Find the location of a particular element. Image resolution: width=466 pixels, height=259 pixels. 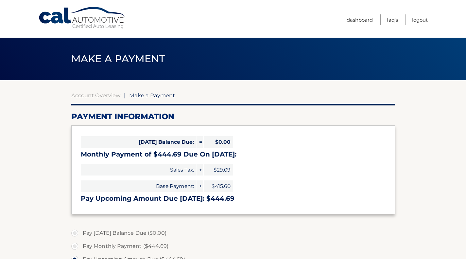

a: FAQ's is located at coordinates (393, 20).